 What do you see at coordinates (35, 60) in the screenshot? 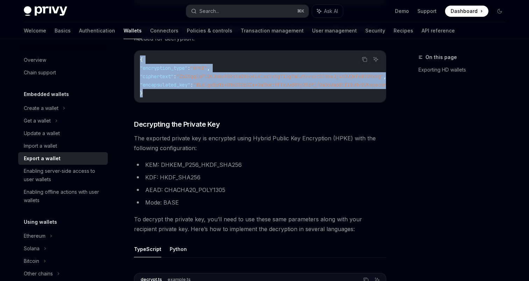
I see `div: Overview` at bounding box center [35, 60].